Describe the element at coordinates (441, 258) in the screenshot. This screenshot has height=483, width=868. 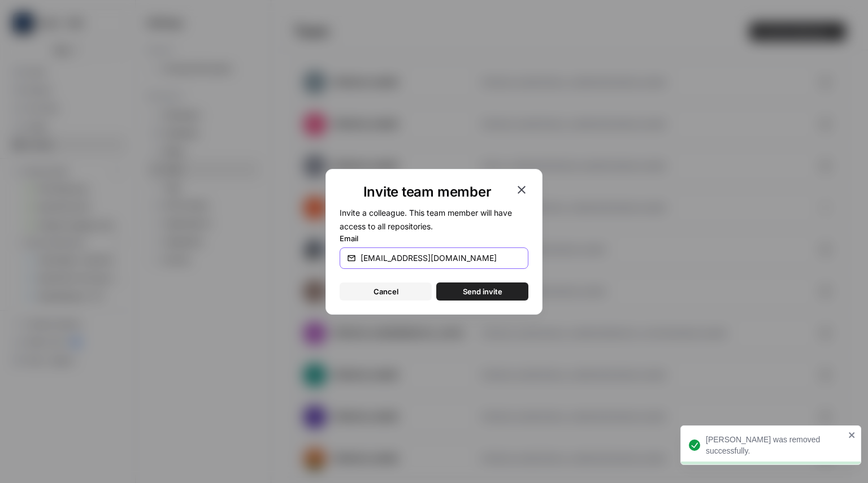
I see `input: email@company.com` at that location.